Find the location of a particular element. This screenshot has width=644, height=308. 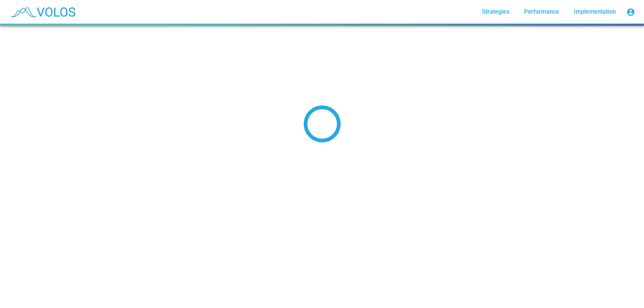

span: Performance is located at coordinates (541, 11).